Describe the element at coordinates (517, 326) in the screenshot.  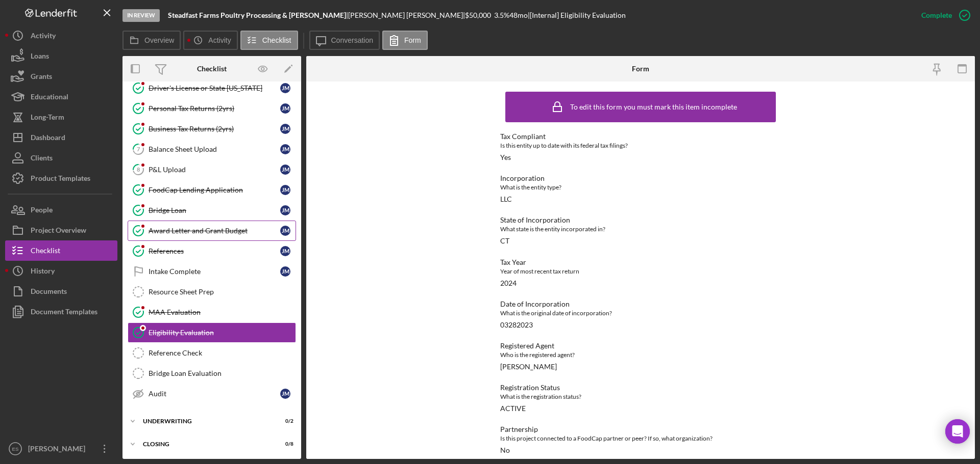
I see `div: 03282023` at that location.